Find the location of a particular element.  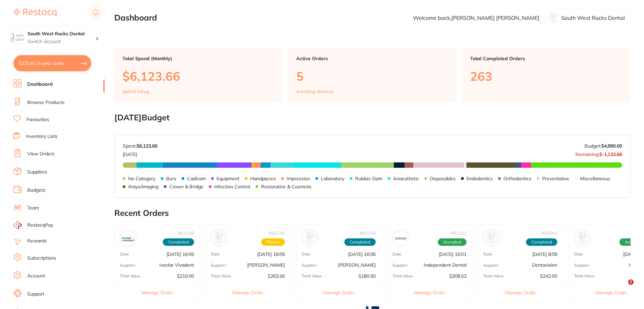

a: Active Orders5Awaiting delivery is located at coordinates (372, 75).